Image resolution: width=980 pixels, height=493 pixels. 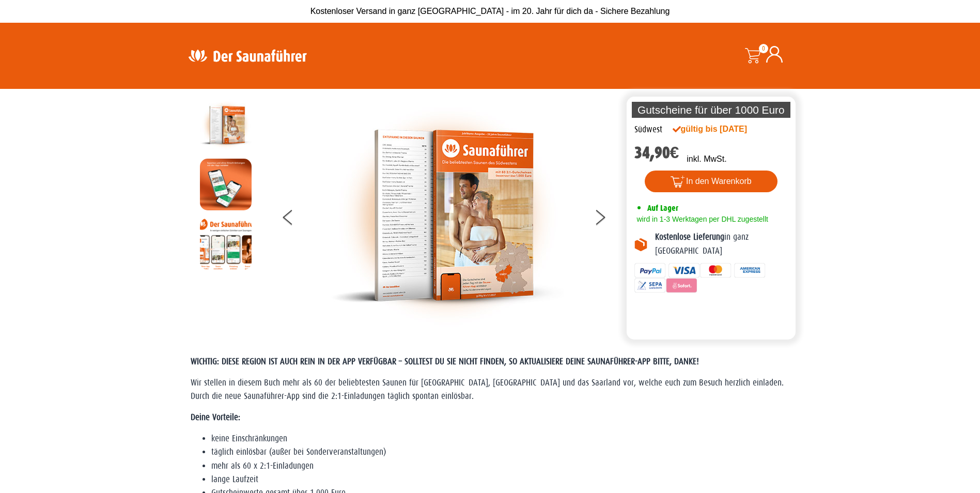 I want to click on bdi: 34,90, so click(x=657, y=153).